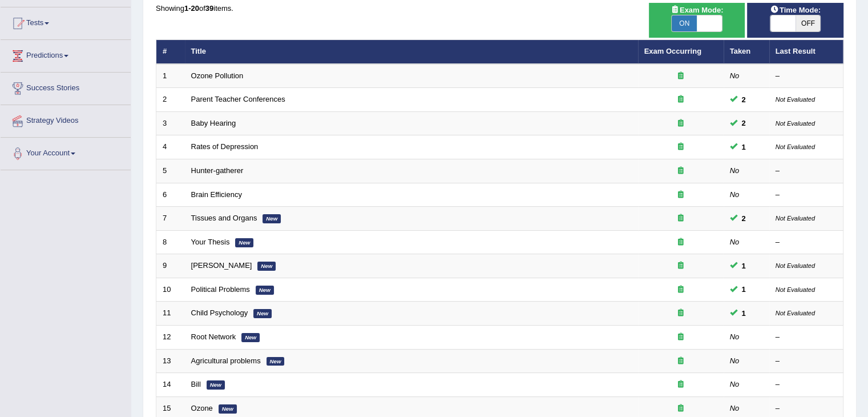 The height and width of the screenshot is (417, 868). What do you see at coordinates (171, 385) in the screenshot?
I see `td: 14` at bounding box center [171, 385].